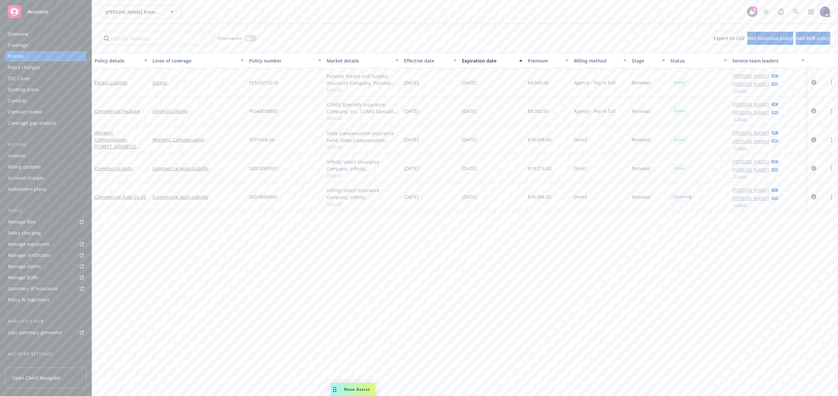 The width and height of the screenshot is (838, 396). What do you see at coordinates (46, 365) in the screenshot?
I see `a: Service team` at bounding box center [46, 365].